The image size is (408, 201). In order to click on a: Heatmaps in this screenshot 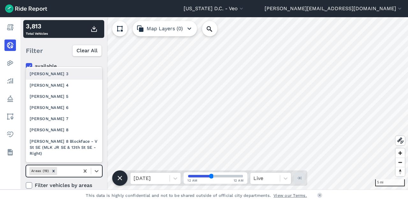, I will do `click(10, 63)`.